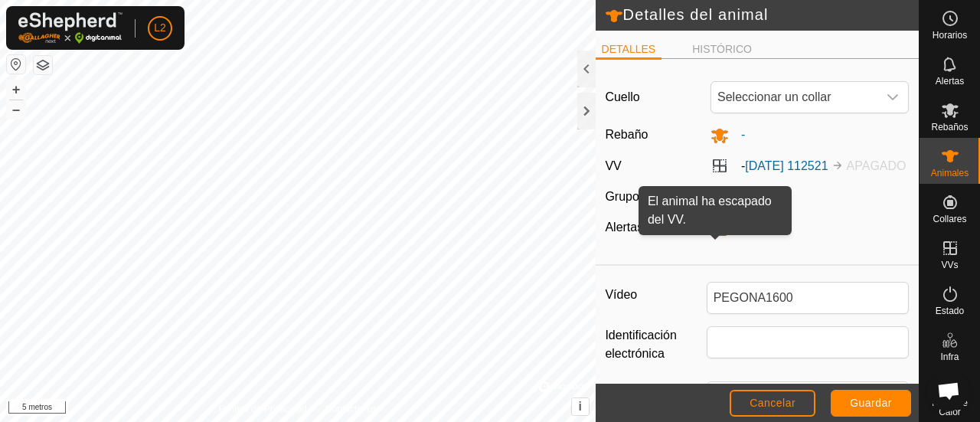  What do you see at coordinates (71, 27) in the screenshot?
I see `img: Logotipo de Gallagher` at bounding box center [71, 27].